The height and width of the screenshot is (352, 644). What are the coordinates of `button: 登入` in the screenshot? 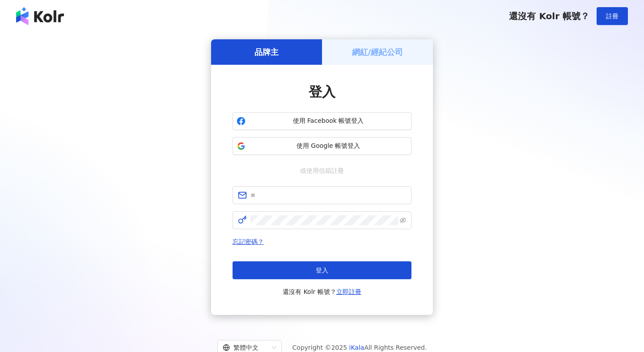 It's located at (322, 270).